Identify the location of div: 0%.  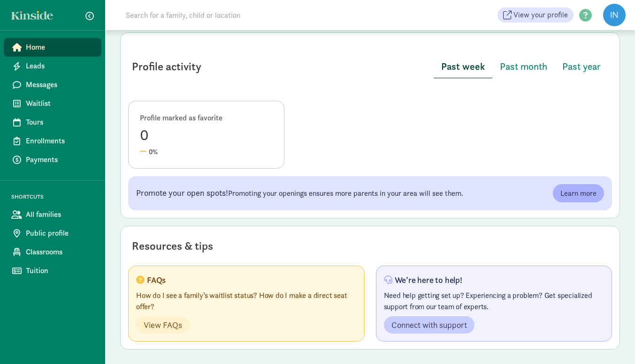
(206, 152).